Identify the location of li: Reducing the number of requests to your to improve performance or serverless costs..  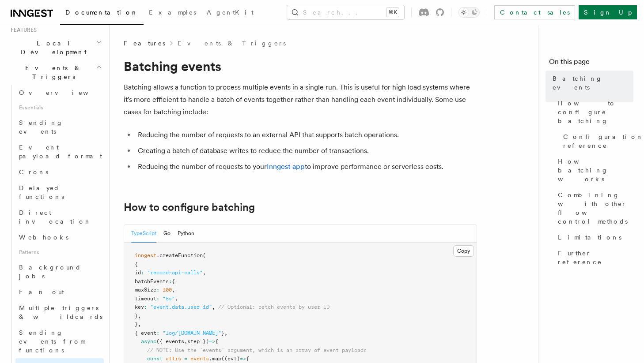
(306, 167).